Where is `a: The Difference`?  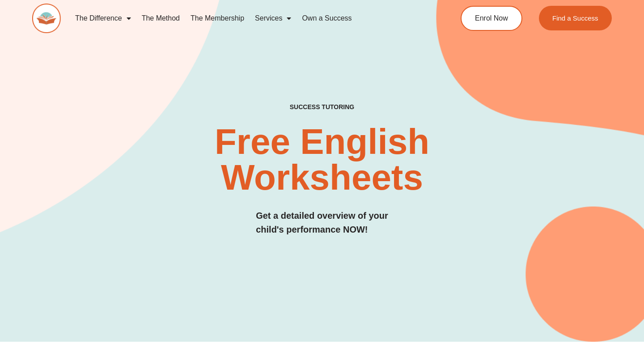 a: The Difference is located at coordinates (103, 18).